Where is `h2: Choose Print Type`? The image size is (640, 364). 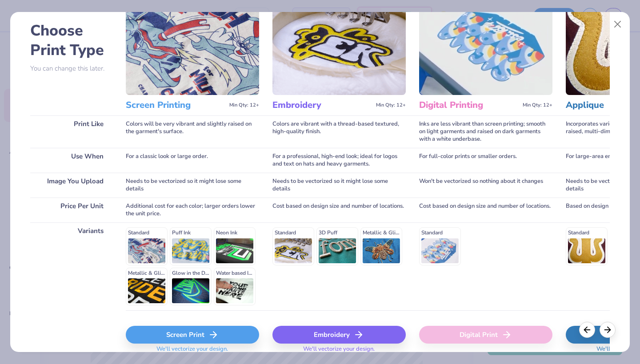 h2: Choose Print Type is located at coordinates (71, 40).